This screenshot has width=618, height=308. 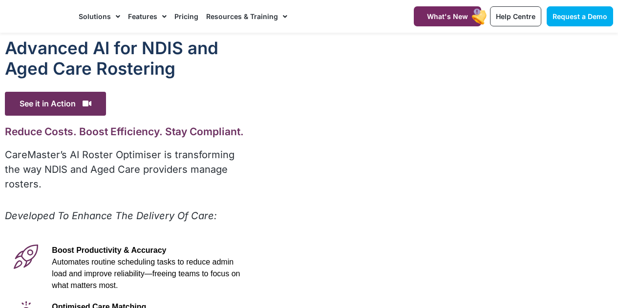 I want to click on span: Help Centre, so click(x=516, y=16).